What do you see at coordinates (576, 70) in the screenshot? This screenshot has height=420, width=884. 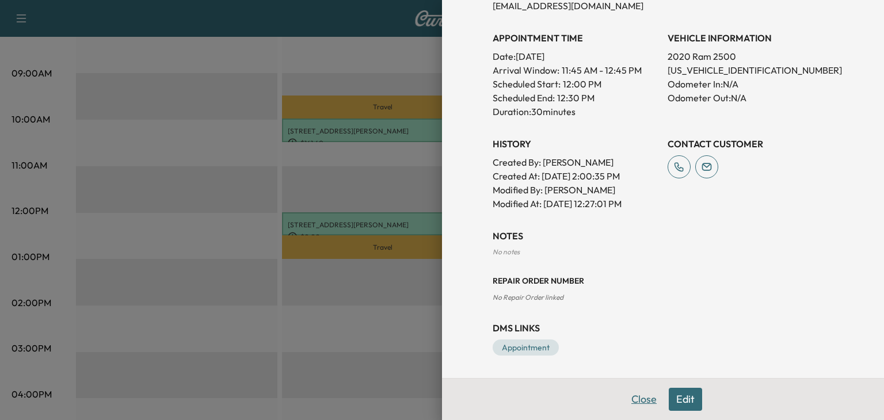 I see `p: Arrival Window:` at bounding box center [576, 70].